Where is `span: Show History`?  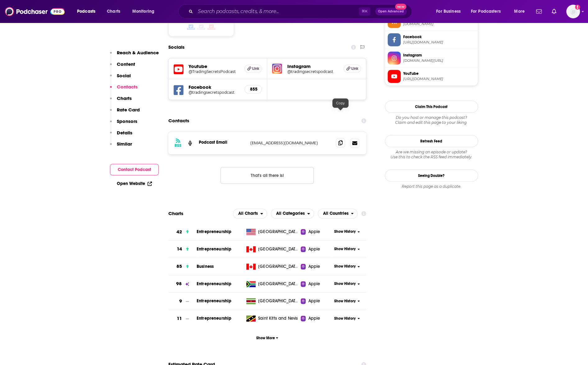 span: Show History is located at coordinates (345, 232).